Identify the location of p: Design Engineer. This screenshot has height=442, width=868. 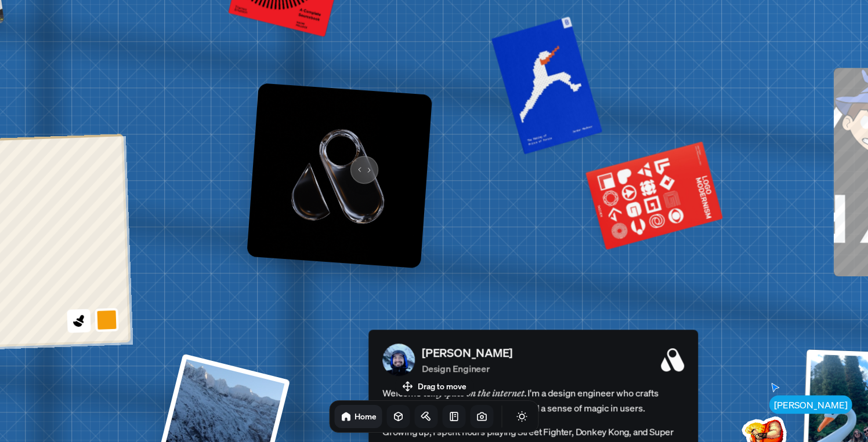
(467, 369).